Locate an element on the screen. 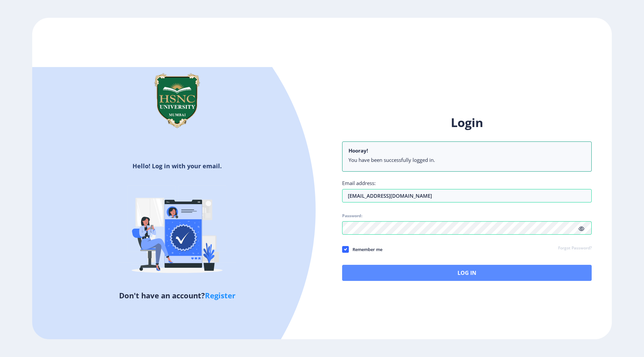 Image resolution: width=644 pixels, height=357 pixels. a: Forgot Password? is located at coordinates (575, 248).